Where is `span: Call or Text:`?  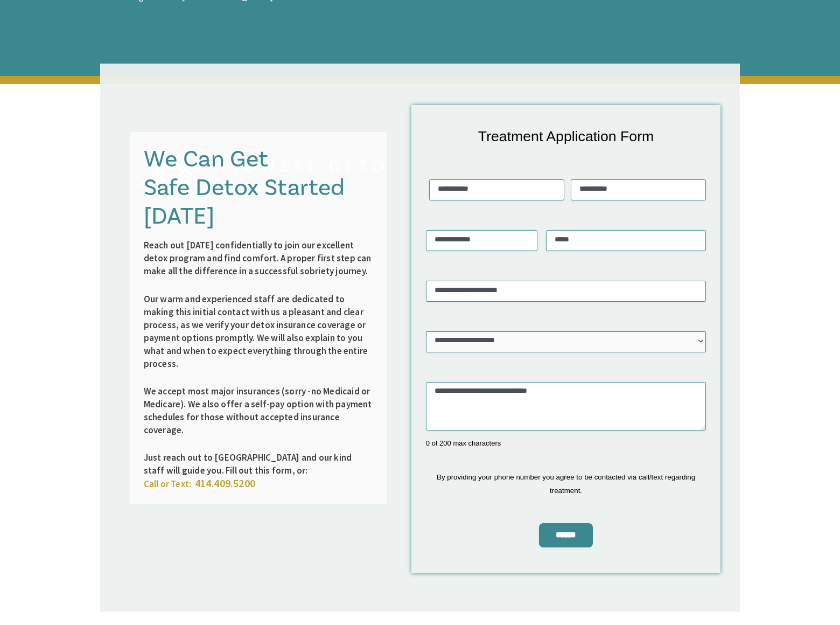 span: Call or Text: is located at coordinates (167, 483).